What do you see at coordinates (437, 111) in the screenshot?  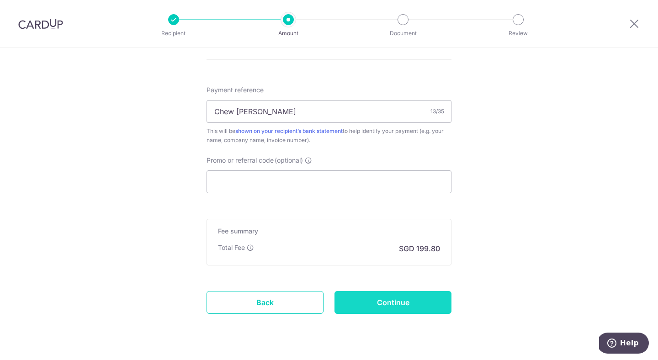 I see `div: 13/35` at bounding box center [437, 111].